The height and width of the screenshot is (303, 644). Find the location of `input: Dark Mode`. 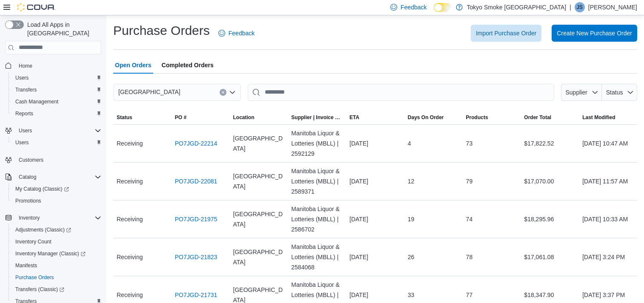

input: Dark Mode is located at coordinates (443, 7).